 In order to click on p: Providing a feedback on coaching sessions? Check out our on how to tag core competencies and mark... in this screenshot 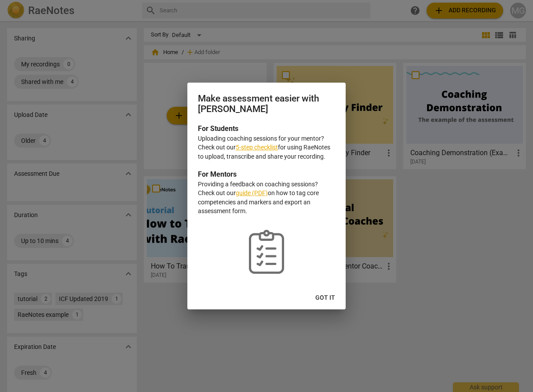, I will do `click(267, 198)`.